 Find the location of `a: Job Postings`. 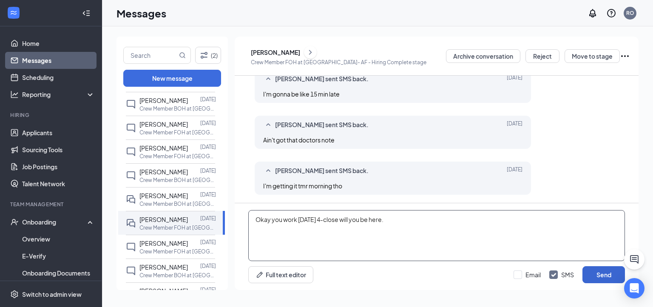

a: Job Postings is located at coordinates (58, 167).